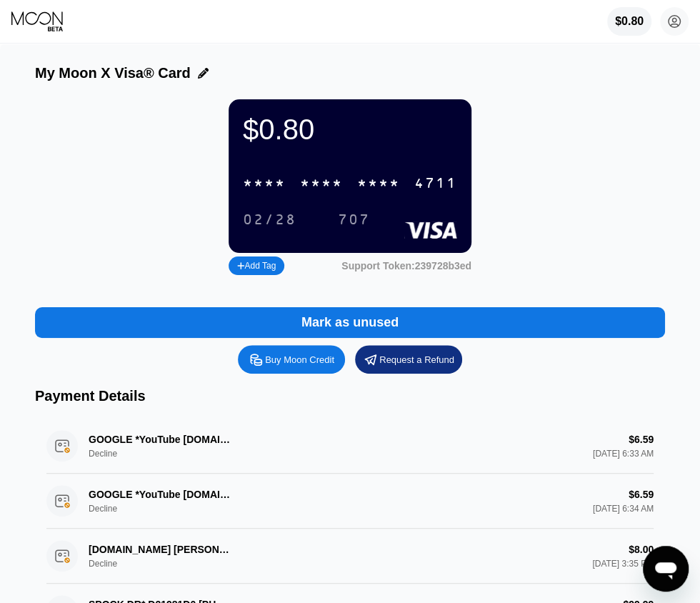  What do you see at coordinates (407, 266) in the screenshot?
I see `div: Support Token: 239728b3ed` at bounding box center [407, 266].